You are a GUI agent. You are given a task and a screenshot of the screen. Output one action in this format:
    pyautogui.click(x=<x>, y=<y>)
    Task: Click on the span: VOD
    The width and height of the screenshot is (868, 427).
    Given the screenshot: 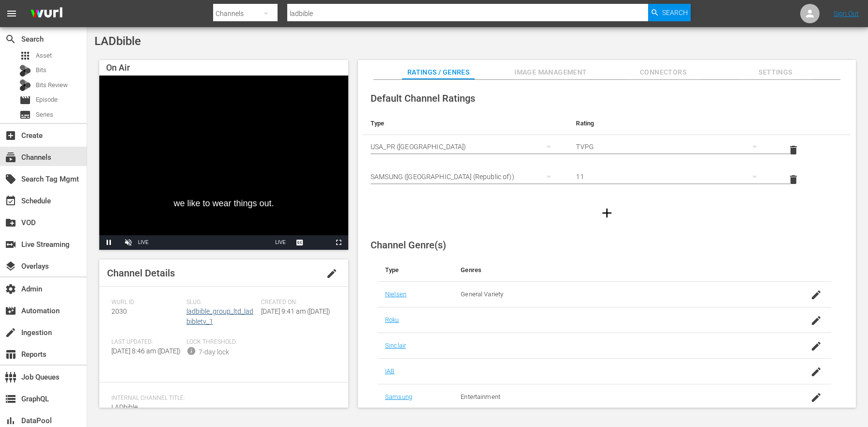 What is the action you would take?
    pyautogui.click(x=11, y=223)
    